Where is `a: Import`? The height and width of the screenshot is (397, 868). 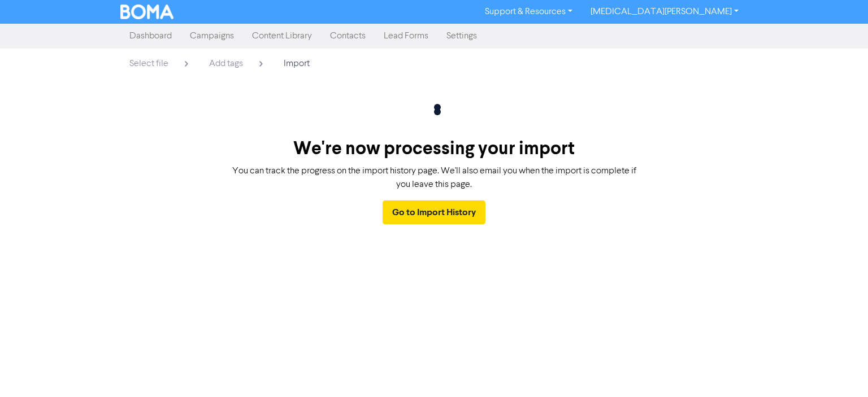
a: Import is located at coordinates (297, 63).